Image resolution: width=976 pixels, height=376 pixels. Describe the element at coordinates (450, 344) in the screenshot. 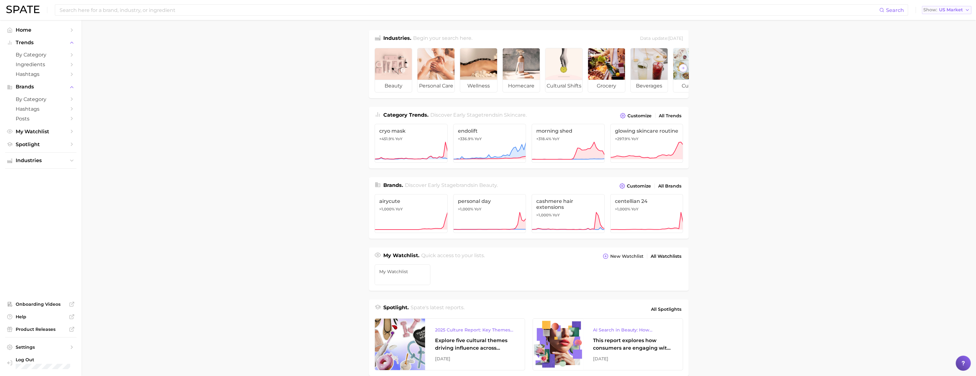

I see `a: 2025 Culture Report: Key Themes That Are Shaping Consumer DemandExplore five cultural themes driv...` at that location.